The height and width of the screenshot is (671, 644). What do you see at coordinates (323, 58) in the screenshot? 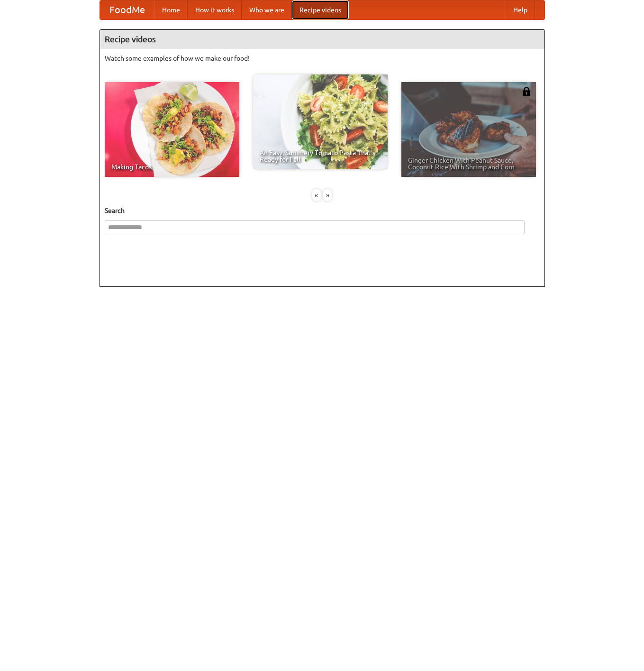
I see `p: Watch some examples of how we make our food!` at bounding box center [323, 58].